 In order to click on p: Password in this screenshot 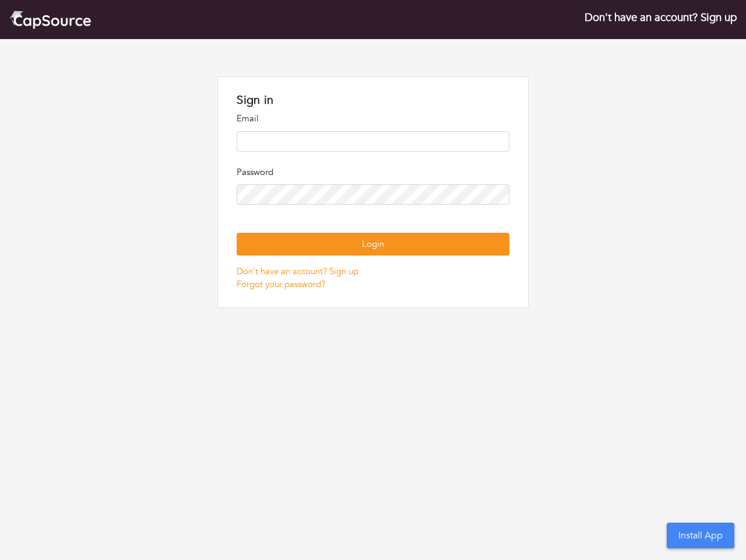, I will do `click(373, 172)`.